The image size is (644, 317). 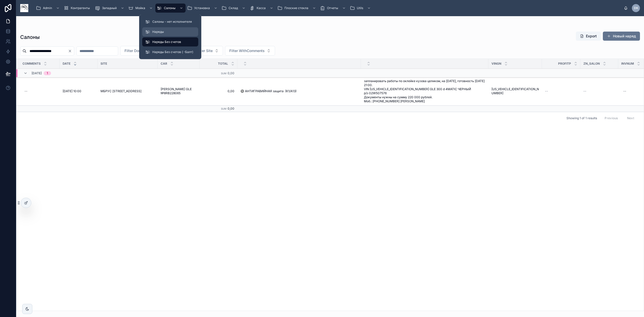 I want to click on span: 🔘 АНТИГРАВИЙНАЯ защита (К1/А13), so click(x=269, y=91).